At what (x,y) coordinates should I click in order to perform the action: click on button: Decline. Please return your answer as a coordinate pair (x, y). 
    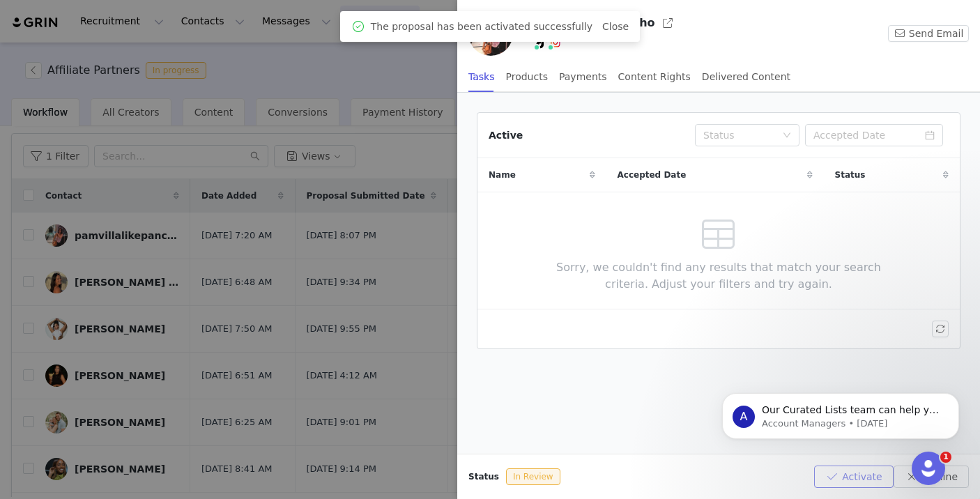
    Looking at the image, I should click on (931, 477).